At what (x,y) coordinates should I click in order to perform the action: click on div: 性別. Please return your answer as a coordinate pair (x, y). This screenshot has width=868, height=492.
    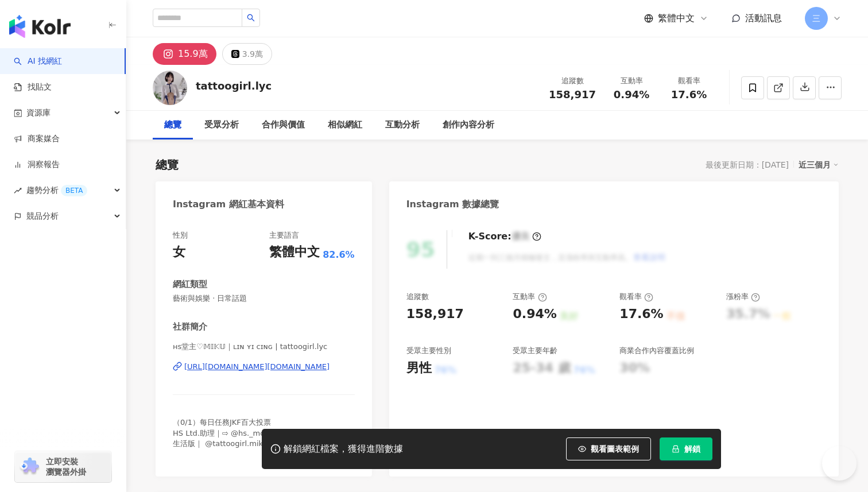
    Looking at the image, I should click on (180, 235).